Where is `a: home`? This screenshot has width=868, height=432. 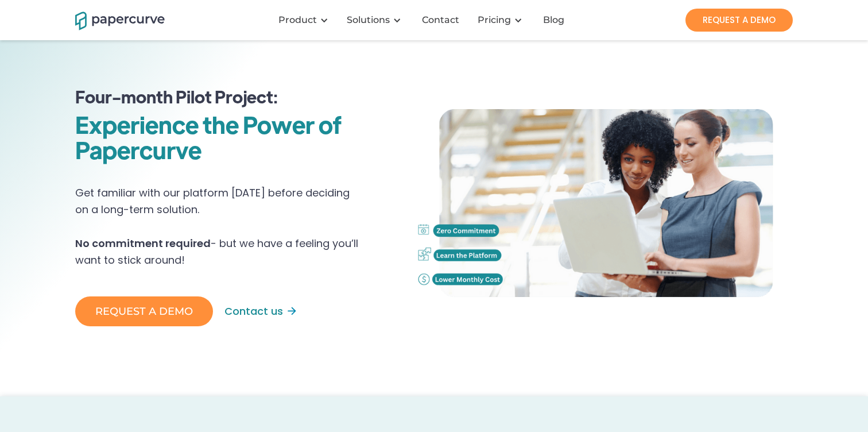 a: home is located at coordinates (112, 20).